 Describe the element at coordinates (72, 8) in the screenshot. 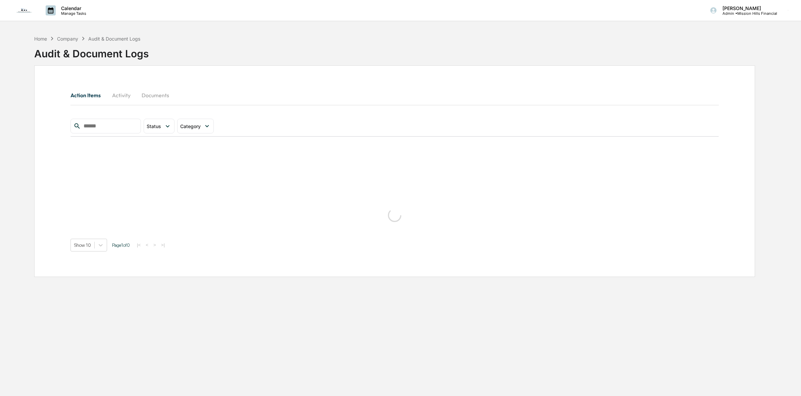

I see `p: Calendar` at that location.